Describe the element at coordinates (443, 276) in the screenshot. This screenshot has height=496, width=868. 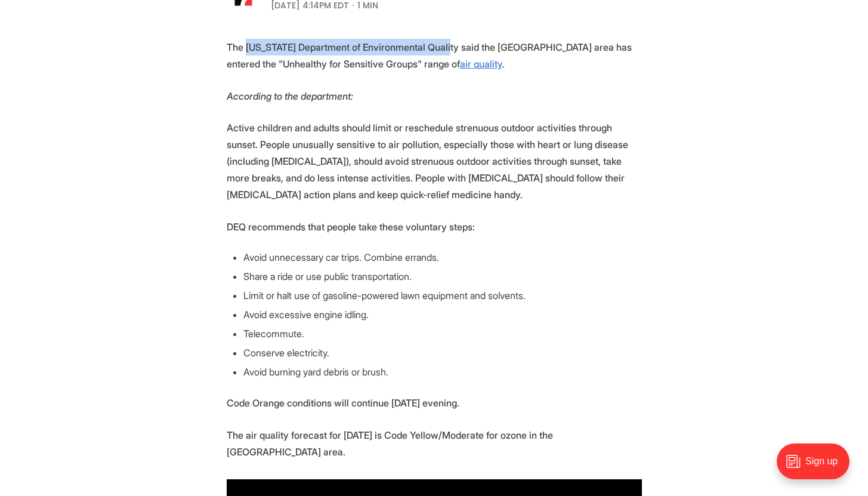
I see `li: Share a ride or use public transportation.` at that location.